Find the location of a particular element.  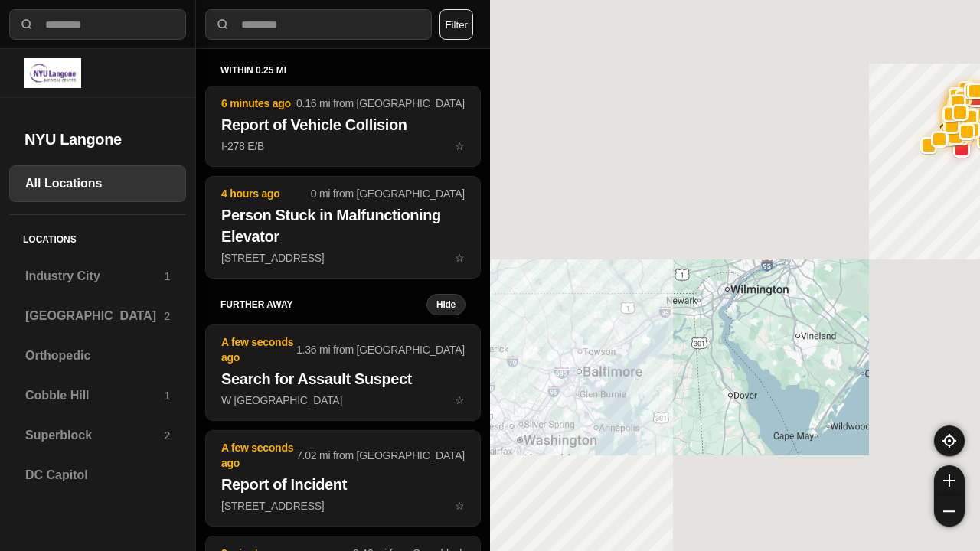

img: zoom-in is located at coordinates (949, 481).